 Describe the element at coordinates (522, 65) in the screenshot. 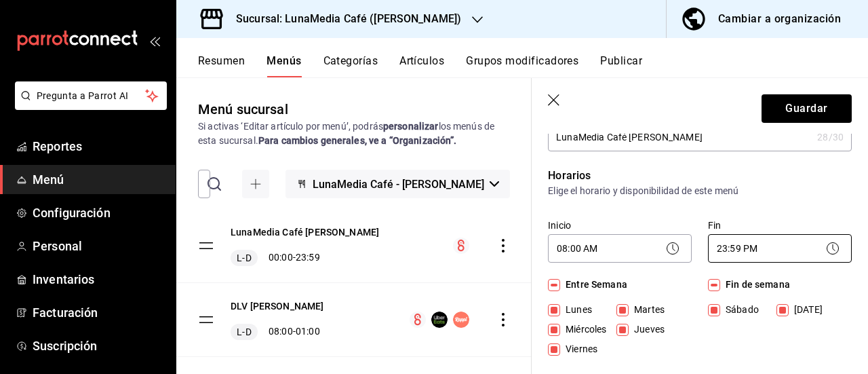

I see `button: Grupos modificadores` at that location.